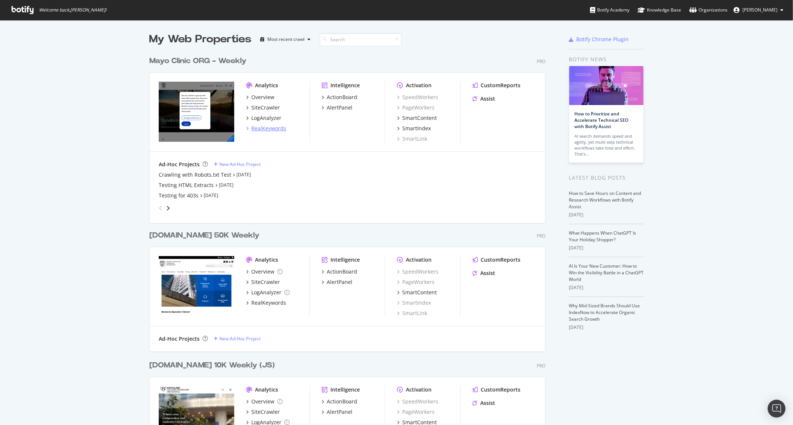 The width and height of the screenshot is (793, 425). Describe the element at coordinates (759, 10) in the screenshot. I see `span: Jose Fausto Martinez` at that location.